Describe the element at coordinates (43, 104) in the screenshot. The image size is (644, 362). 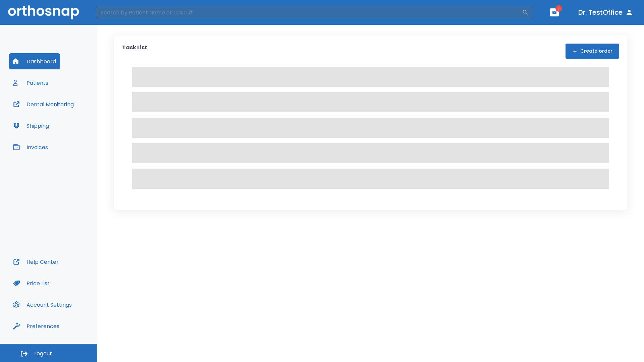
I see `button: Dental Monitoring` at that location.